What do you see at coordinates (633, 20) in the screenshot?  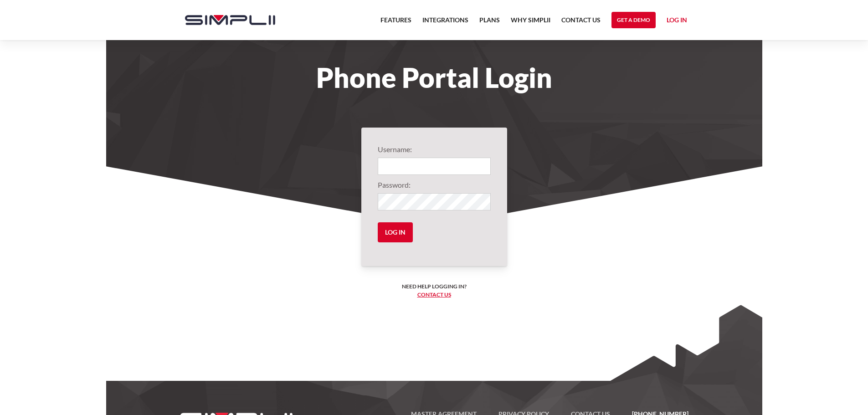 I see `a: Get a Demo` at bounding box center [633, 20].